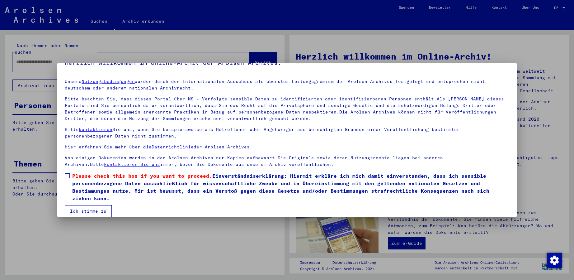 The image size is (574, 280). I want to click on p: Bitte Sie uns, wenn Sie beispielsweise als Betroffener oder Angehöriger aus berechtigten Gründen ..., so click(287, 133).